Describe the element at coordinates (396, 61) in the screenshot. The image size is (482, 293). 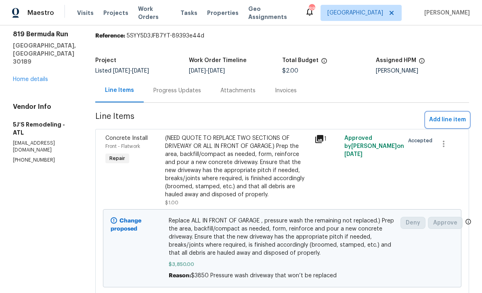
I see `h5: Assigned HPM` at that location.